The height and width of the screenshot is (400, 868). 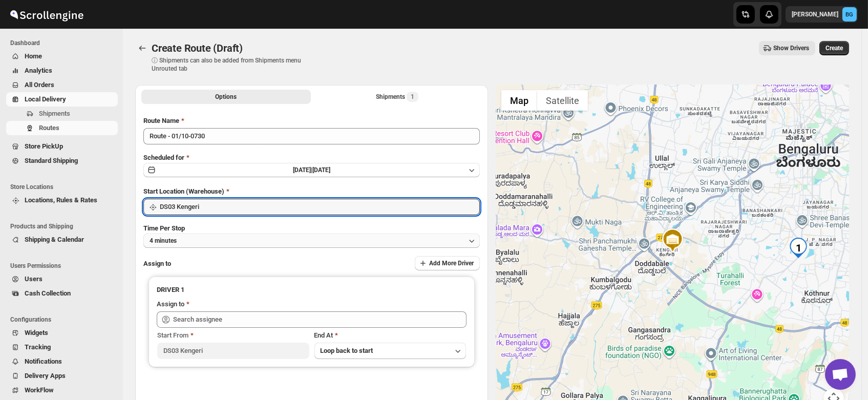 I want to click on span: Start Location (Warehouse), so click(x=184, y=191).